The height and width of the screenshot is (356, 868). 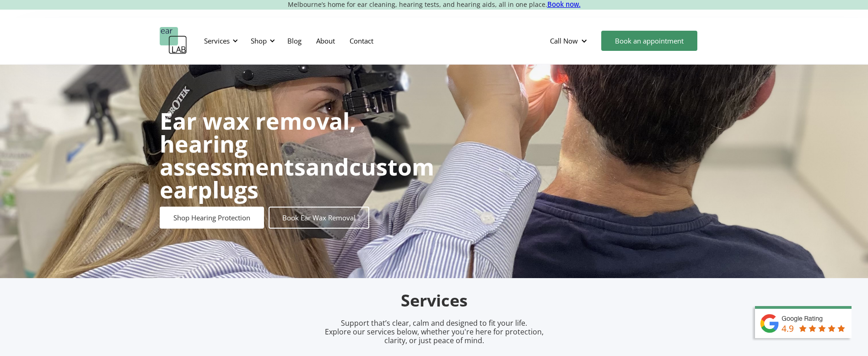 I want to click on strong: Ear wax removal, hearing assessments, so click(x=258, y=144).